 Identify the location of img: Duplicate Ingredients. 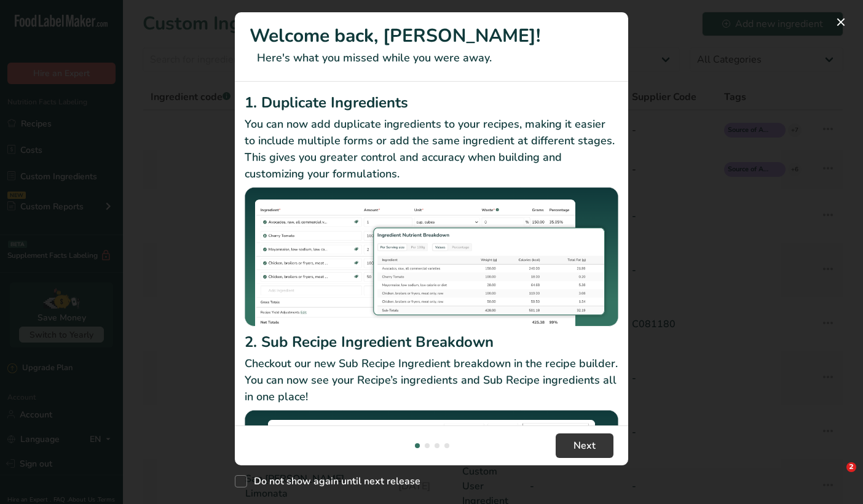
(432, 257).